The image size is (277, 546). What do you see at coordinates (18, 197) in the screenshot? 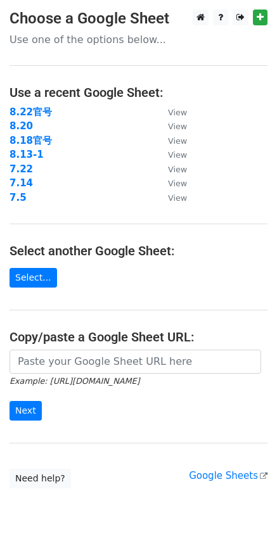
I see `strong: 7.5` at bounding box center [18, 197].